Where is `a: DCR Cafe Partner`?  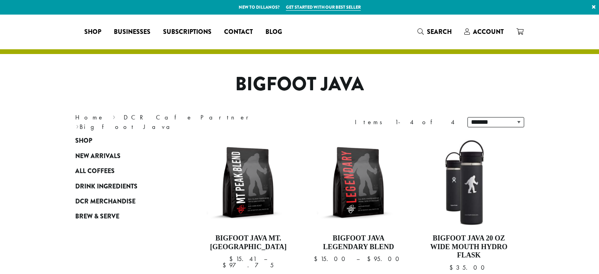 a: DCR Cafe Partner is located at coordinates (189, 117).